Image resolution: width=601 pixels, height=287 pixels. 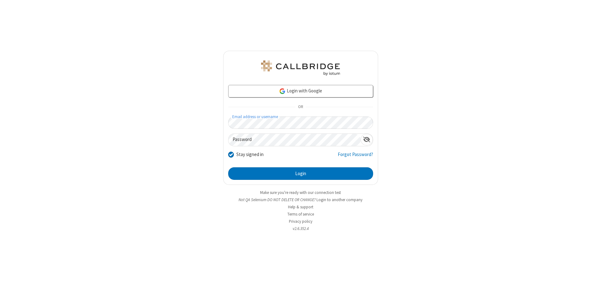 What do you see at coordinates (355, 157) in the screenshot?
I see `a: Forgot Password?` at bounding box center [355, 157].